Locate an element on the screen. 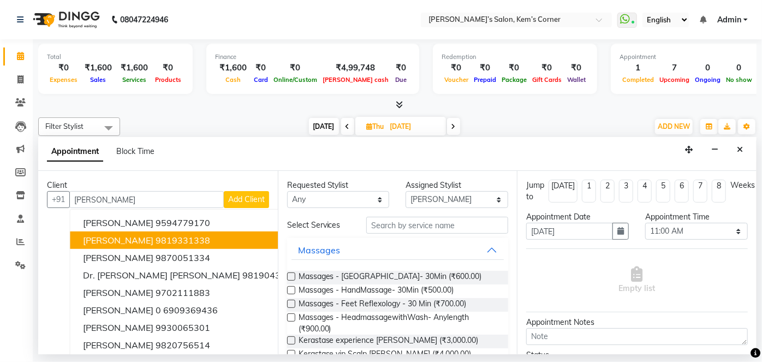  input: 2025-09-04 is located at coordinates (414, 127).